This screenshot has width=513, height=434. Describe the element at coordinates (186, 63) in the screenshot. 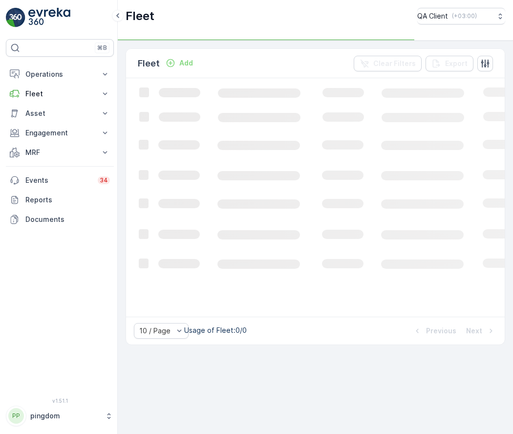

I see `p: Add` at that location.